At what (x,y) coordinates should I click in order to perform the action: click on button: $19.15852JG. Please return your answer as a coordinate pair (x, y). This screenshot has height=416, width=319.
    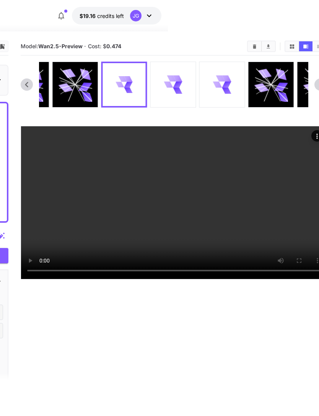
    Looking at the image, I should click on (117, 16).